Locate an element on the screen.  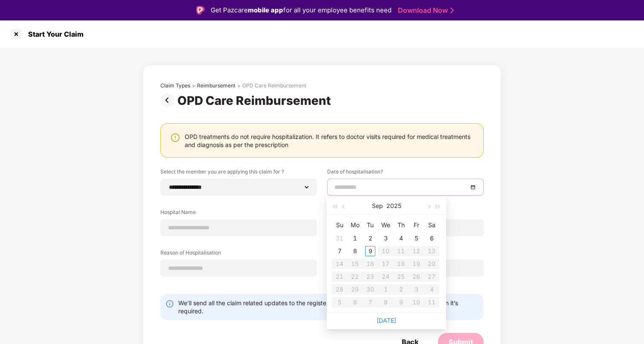
div: 1 is located at coordinates (355, 239).